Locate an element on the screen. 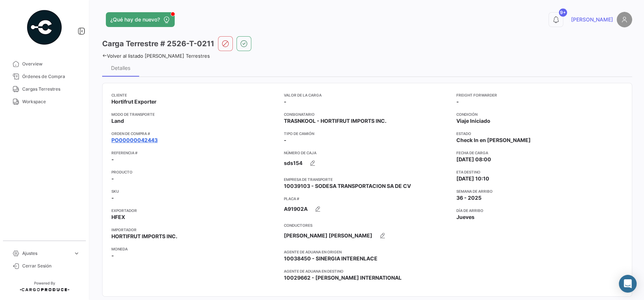 The image size is (644, 300). span: 10039103 - SODESA TRANSPORTACION SA DE CV is located at coordinates (347, 186).